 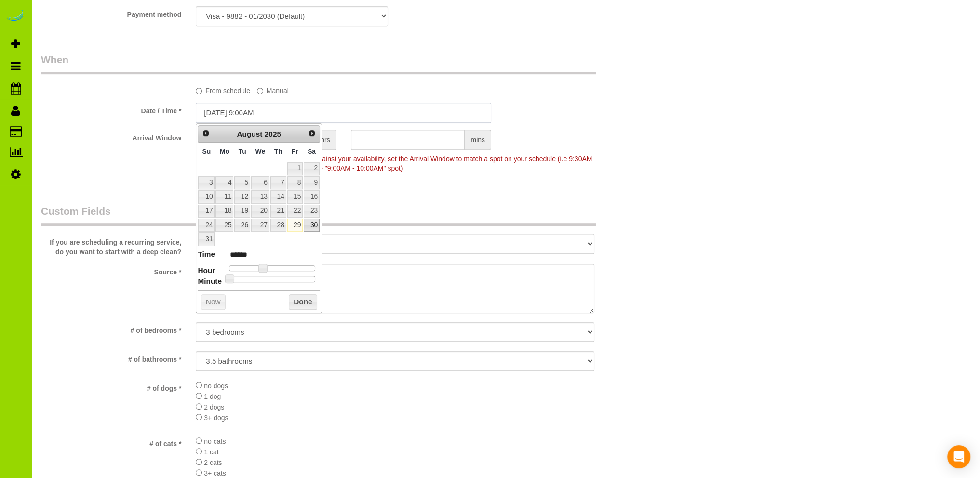 I want to click on span: no dogs, so click(x=216, y=386).